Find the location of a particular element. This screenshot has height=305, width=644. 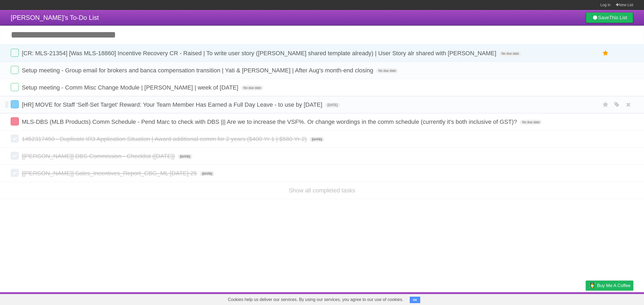

a: Suggest a feature is located at coordinates (616, 299).